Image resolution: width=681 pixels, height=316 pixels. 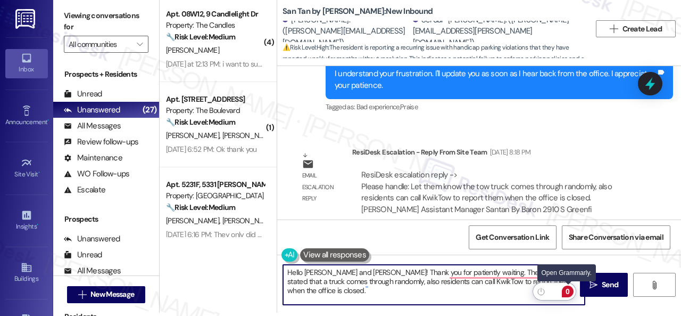 I want to click on button: Get Conversation Link, so click(x=512, y=237).